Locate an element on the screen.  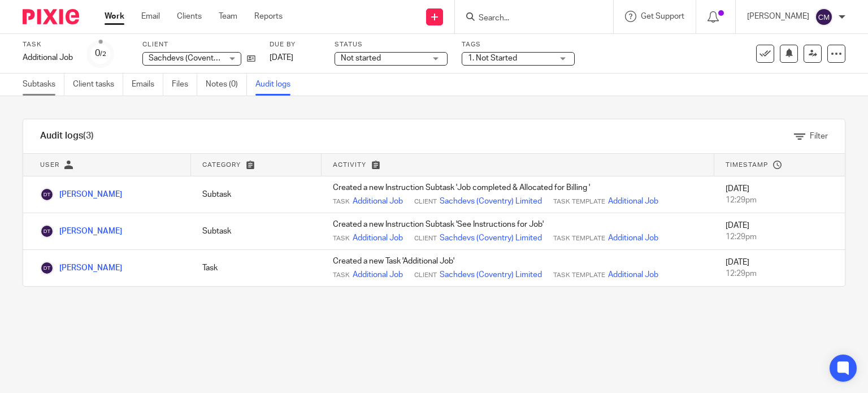
a: Work is located at coordinates (114, 16).